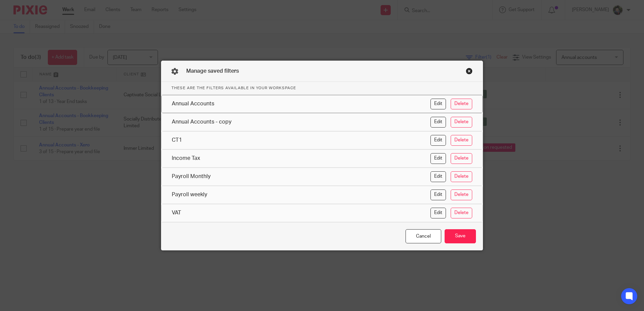  I want to click on div: Income Tax, so click(301, 158).